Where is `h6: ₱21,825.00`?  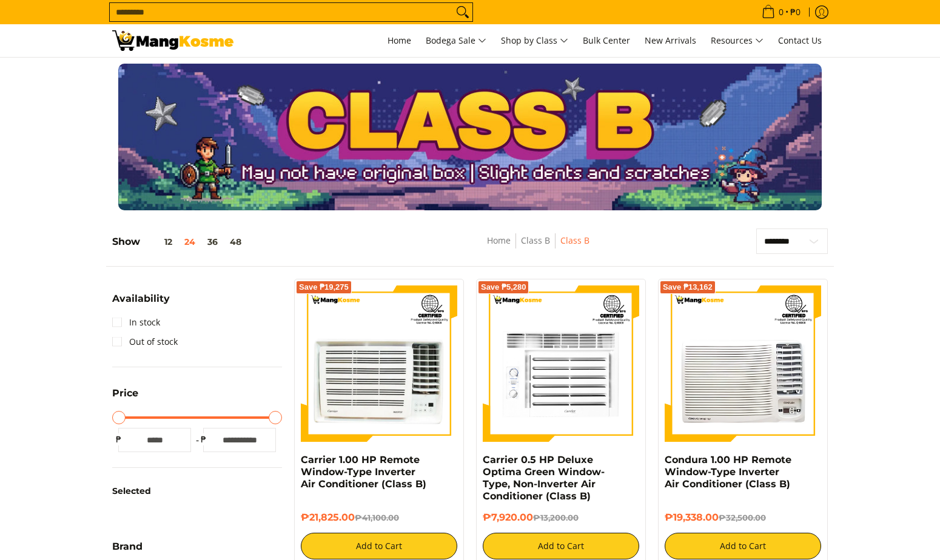 h6: ₱21,825.00 is located at coordinates (380, 518).